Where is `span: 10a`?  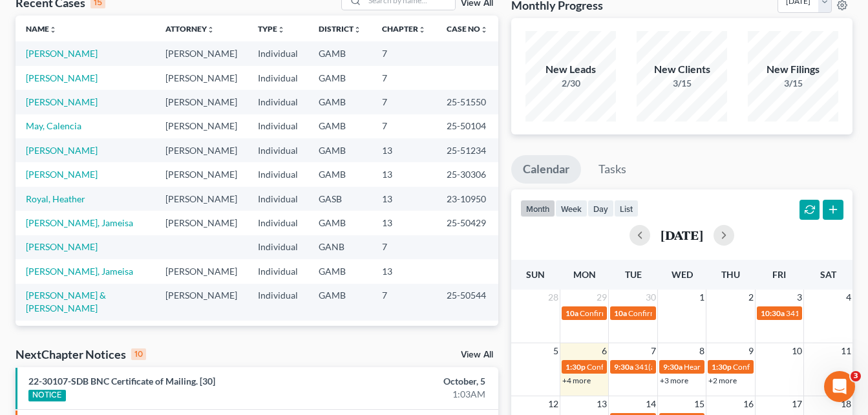 span: 10a is located at coordinates (572, 313).